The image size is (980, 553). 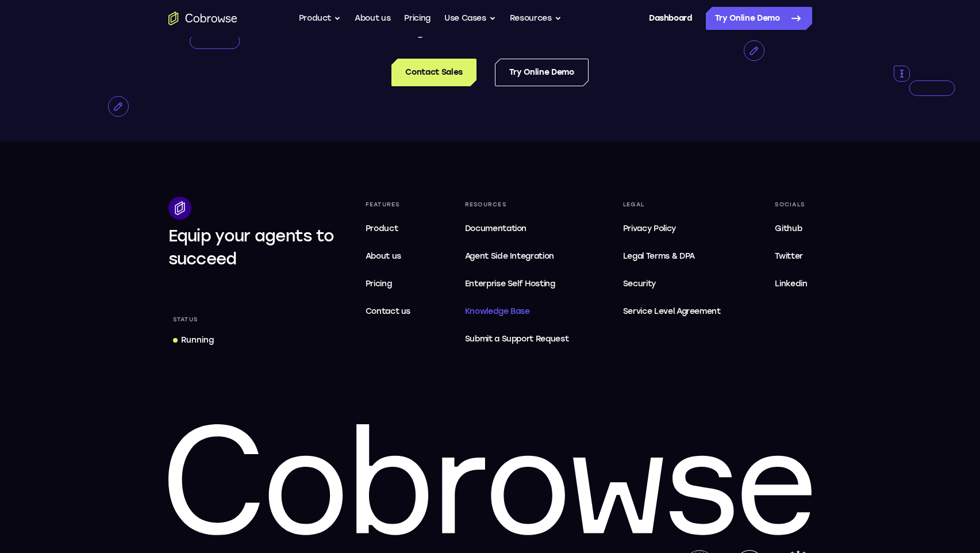 What do you see at coordinates (197, 340) in the screenshot?
I see `div: Running` at bounding box center [197, 340].